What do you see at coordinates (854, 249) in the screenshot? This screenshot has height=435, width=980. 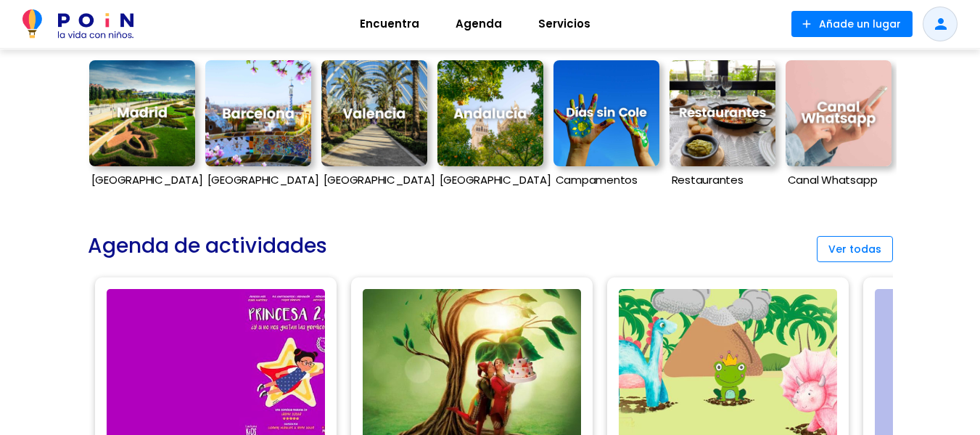 I see `button: Ver todas` at bounding box center [854, 249].